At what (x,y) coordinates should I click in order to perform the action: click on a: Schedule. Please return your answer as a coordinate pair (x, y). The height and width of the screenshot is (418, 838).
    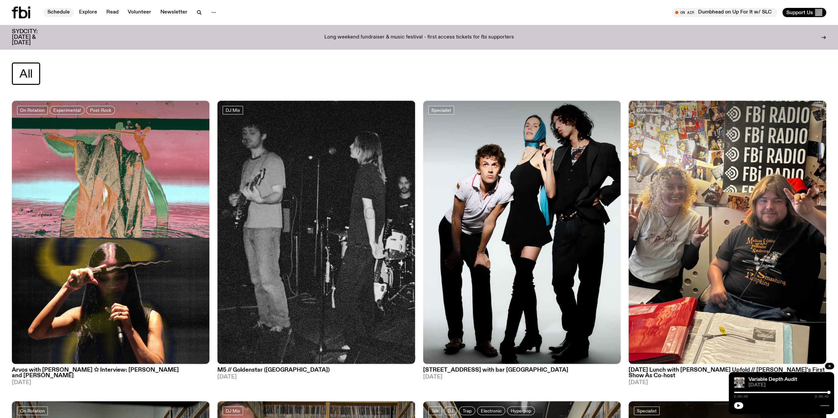
    Looking at the image, I should click on (59, 13).